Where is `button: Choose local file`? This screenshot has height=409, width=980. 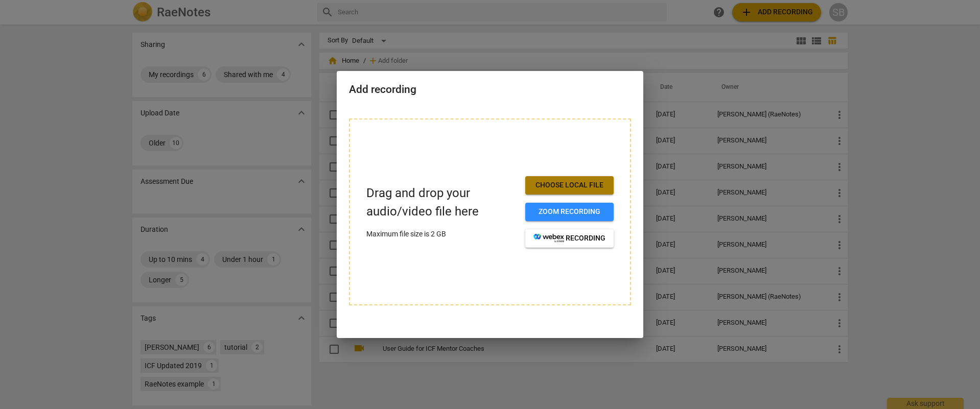
button: Choose local file is located at coordinates (569, 185).